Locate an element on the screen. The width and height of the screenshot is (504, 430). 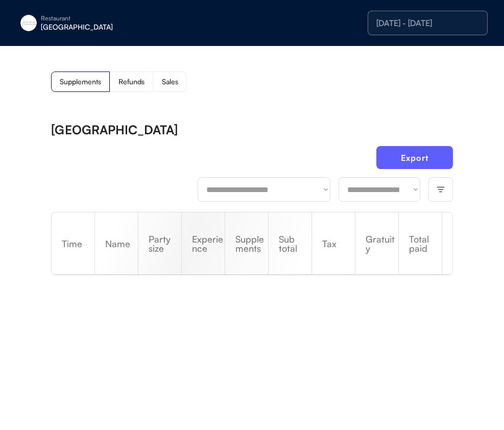
div: Restaurant is located at coordinates (105, 19).